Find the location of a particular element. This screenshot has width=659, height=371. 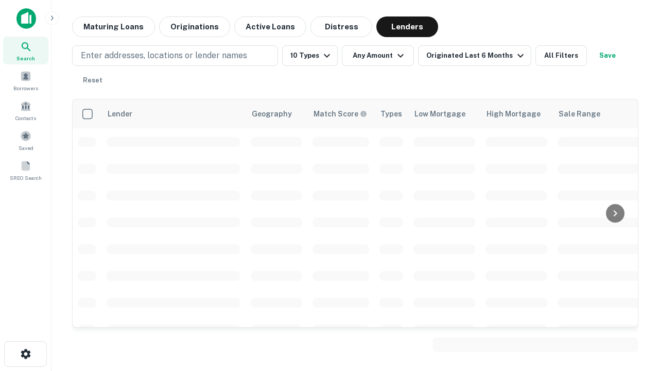

span: Contacts is located at coordinates (26, 118).